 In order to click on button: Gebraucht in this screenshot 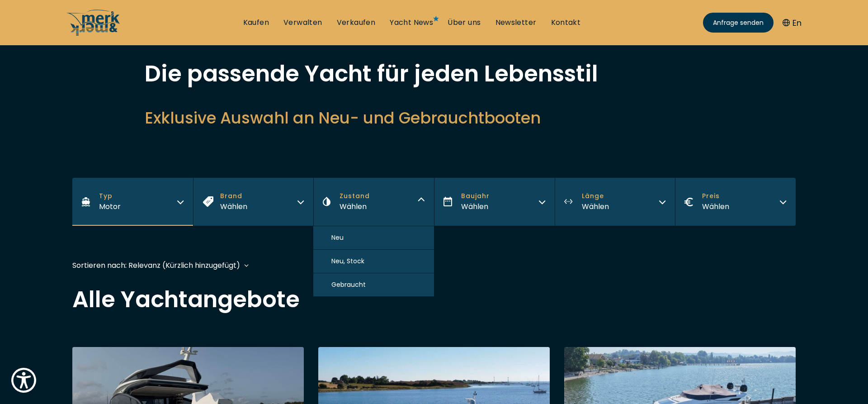, I will do `click(373, 285)`.